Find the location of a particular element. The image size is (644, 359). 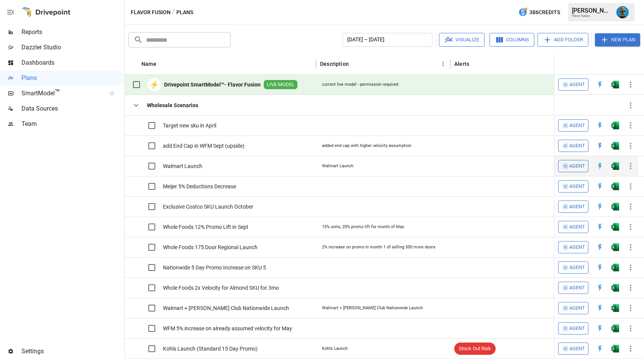

div: Lance Quejada is located at coordinates (622, 12).